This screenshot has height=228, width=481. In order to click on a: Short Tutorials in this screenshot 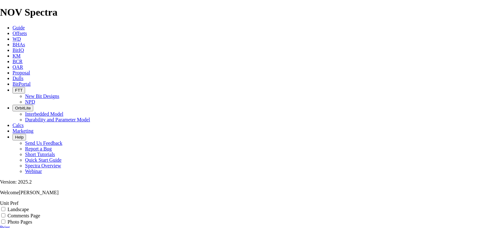, I will do `click(40, 154)`.